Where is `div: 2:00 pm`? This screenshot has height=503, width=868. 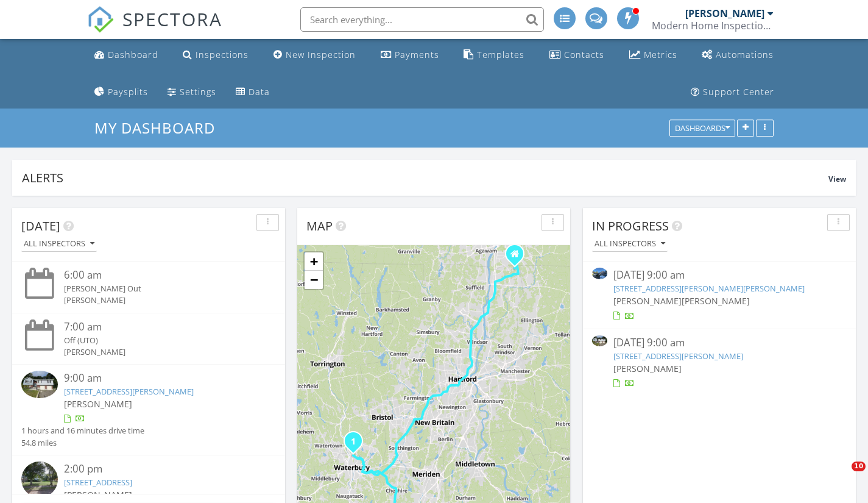 div: 2:00 pm is located at coordinates (160, 469).